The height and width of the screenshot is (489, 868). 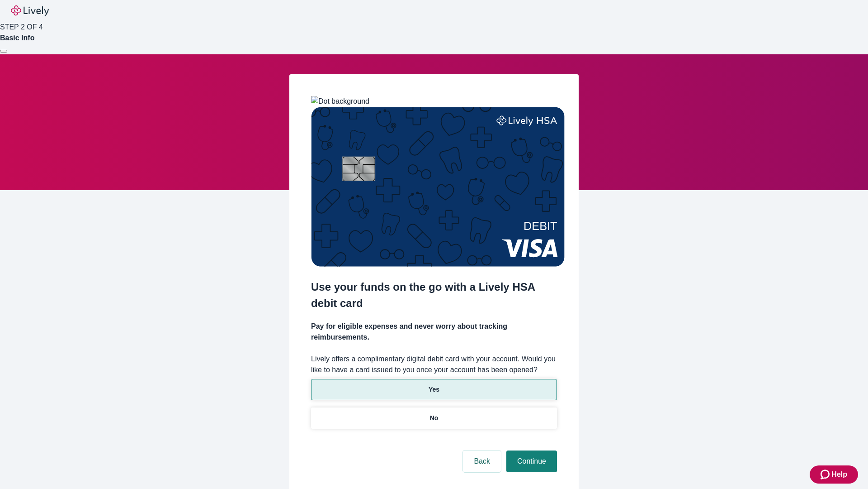 What do you see at coordinates (434, 389) in the screenshot?
I see `button: Yes` at bounding box center [434, 389].